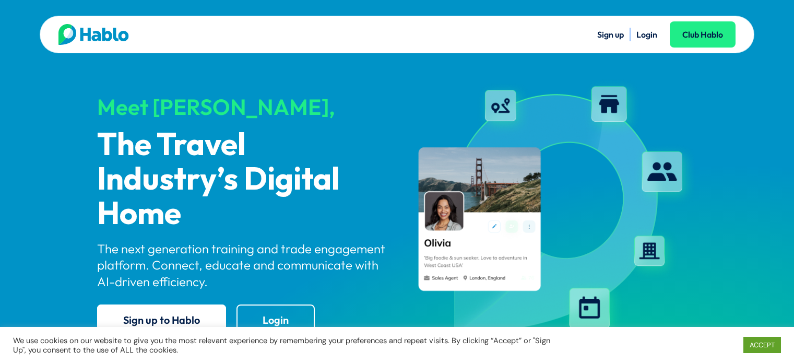 Image resolution: width=794 pixels, height=363 pixels. Describe the element at coordinates (161, 319) in the screenshot. I see `a: Sign up to Hablo` at that location.